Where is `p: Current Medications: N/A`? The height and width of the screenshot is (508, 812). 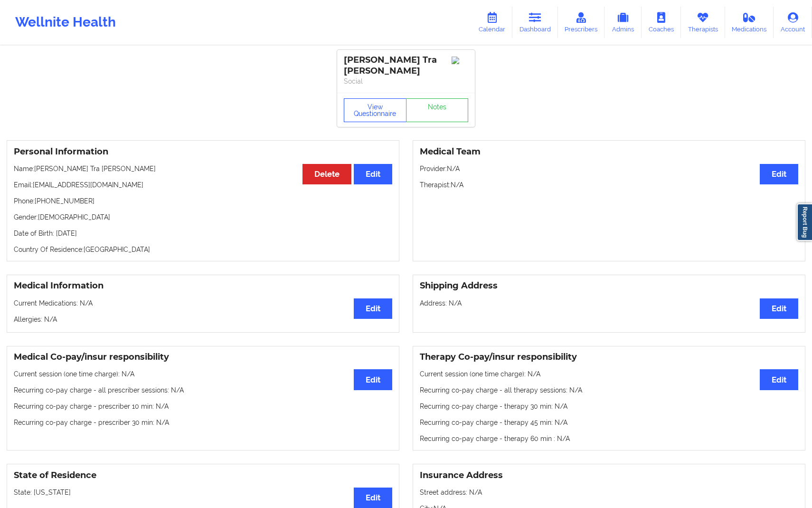 p: Current Medications: N/A is located at coordinates (203, 303).